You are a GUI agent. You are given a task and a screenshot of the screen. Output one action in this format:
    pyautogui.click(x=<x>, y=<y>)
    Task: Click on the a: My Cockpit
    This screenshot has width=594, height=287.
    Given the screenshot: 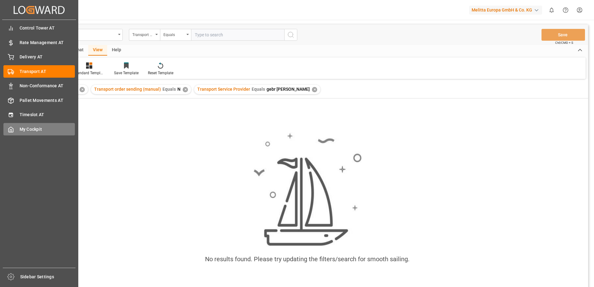 What is the action you would take?
    pyautogui.click(x=39, y=129)
    